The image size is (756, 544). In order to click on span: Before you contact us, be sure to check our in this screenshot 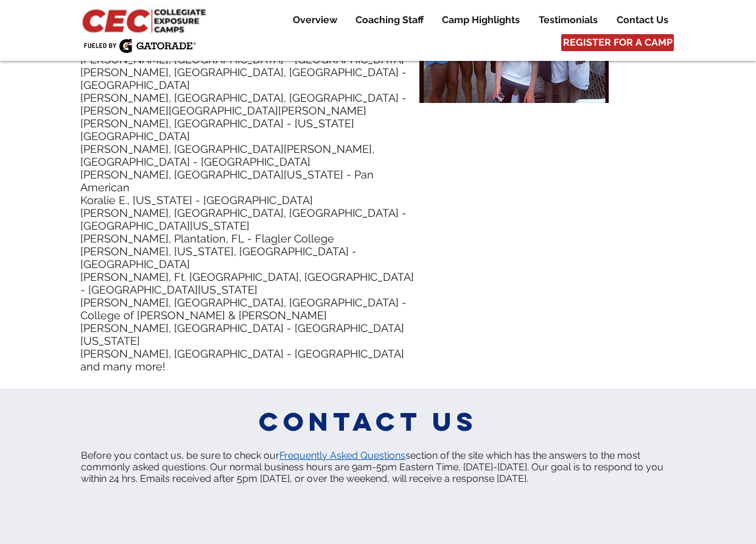, I will do `click(181, 455)`.